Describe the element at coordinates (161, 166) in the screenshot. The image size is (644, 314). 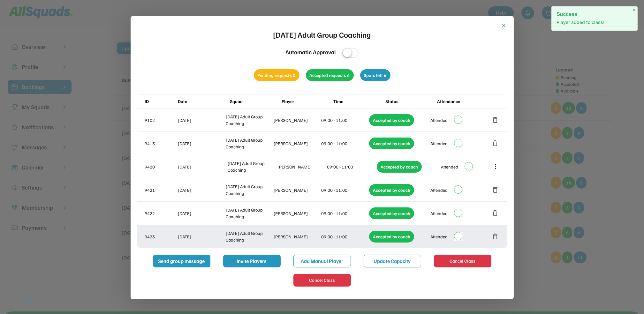
I see `div: 9420` at that location.